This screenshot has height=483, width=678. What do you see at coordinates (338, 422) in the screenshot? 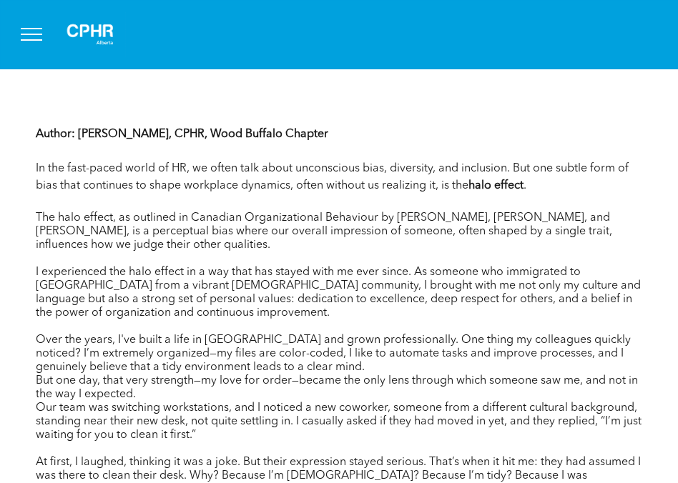
I see `span: Our team was switching workstations, and I noticed a new coworker, someone from a different cultu...` at bounding box center [338, 422].